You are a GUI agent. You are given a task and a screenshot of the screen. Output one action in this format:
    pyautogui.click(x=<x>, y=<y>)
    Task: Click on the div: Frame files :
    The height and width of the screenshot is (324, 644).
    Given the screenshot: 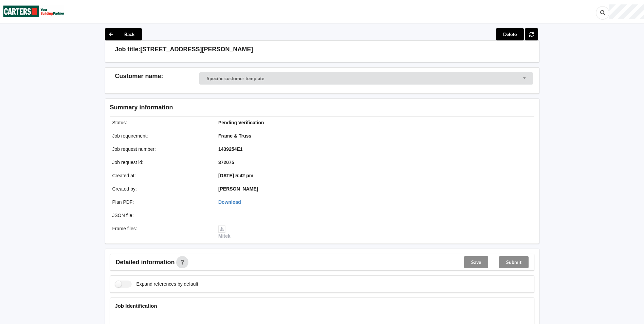 What is the action you would take?
    pyautogui.click(x=160, y=233)
    